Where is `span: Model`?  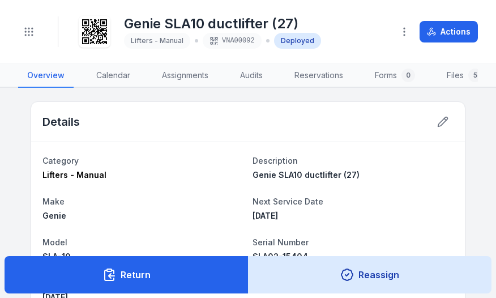 span: Model is located at coordinates (55, 242).